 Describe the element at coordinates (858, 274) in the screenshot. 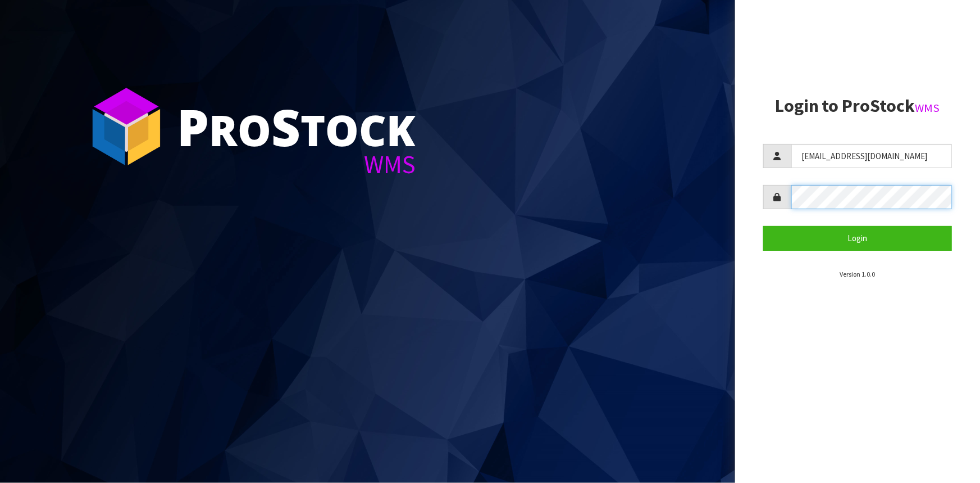

I see `small: Version 1.0.0` at that location.